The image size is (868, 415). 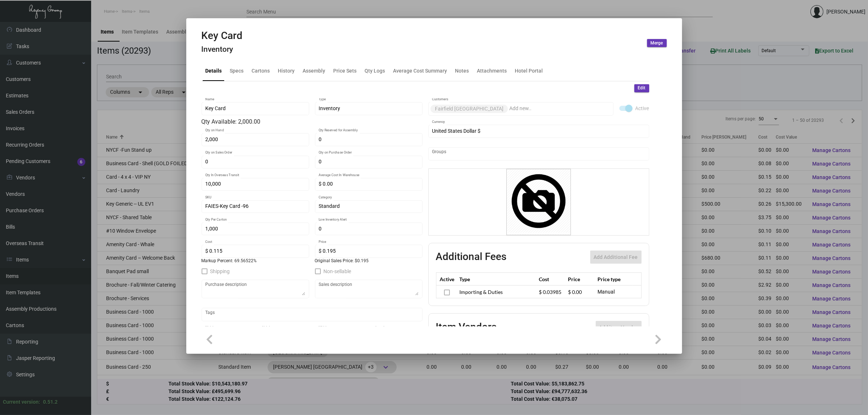 What do you see at coordinates (420, 71) in the screenshot?
I see `div: Average Cost Summary` at bounding box center [420, 71].